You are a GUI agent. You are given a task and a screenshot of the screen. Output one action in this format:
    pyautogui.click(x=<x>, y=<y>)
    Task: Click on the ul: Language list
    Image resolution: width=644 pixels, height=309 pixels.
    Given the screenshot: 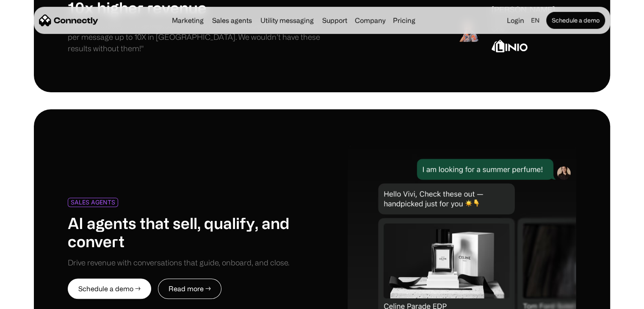 What is the action you would take?
    pyautogui.click(x=34, y=300)
    